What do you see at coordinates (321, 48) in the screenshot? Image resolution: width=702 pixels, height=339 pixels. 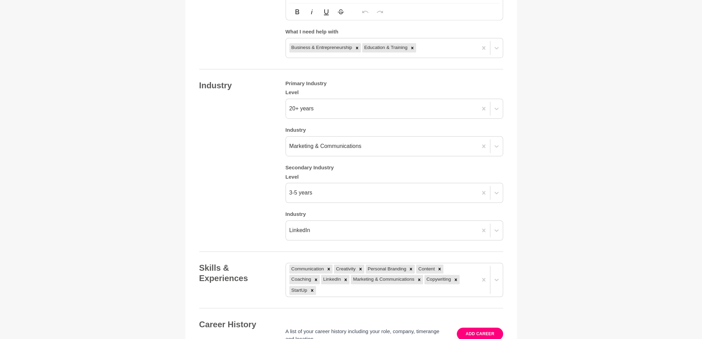 I see `div: Business & Entrepreneurship` at bounding box center [321, 48].